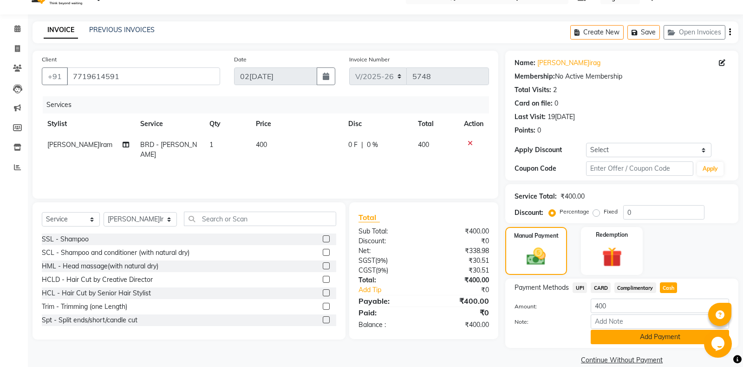  I want to click on input: Search or Scan, so click(260, 218).